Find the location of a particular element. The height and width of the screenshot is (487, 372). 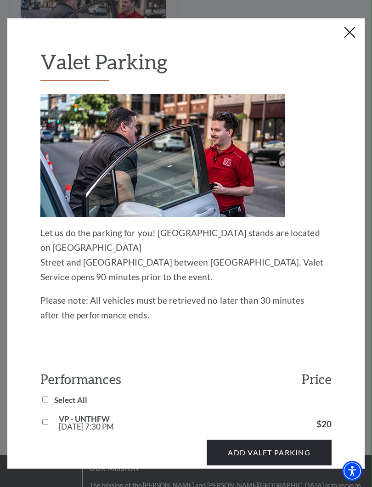

button: Close this dialog window is located at coordinates (350, 33).